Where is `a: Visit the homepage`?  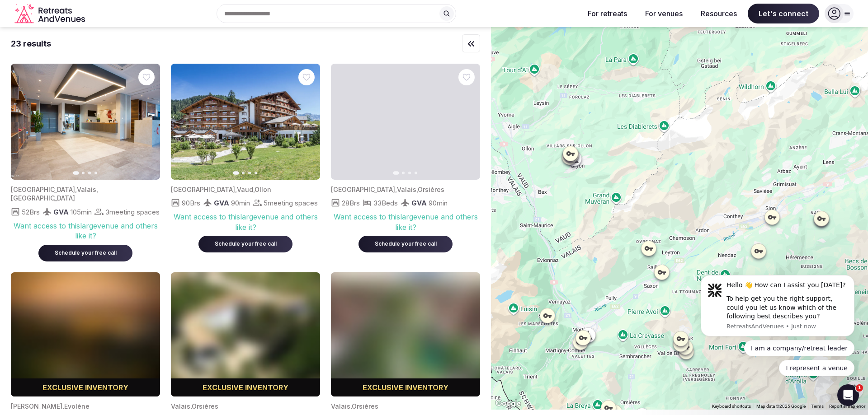 a: Visit the homepage is located at coordinates (50, 13).